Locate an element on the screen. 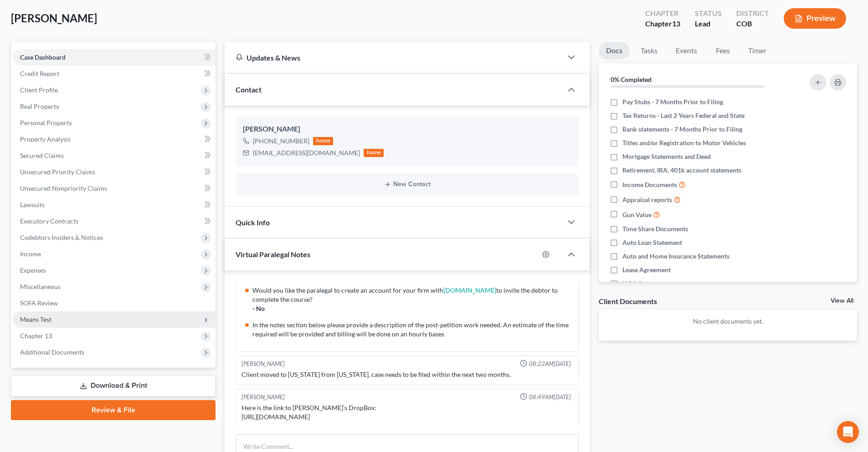 This screenshot has width=868, height=452. span: Quick Info is located at coordinates (253, 222).